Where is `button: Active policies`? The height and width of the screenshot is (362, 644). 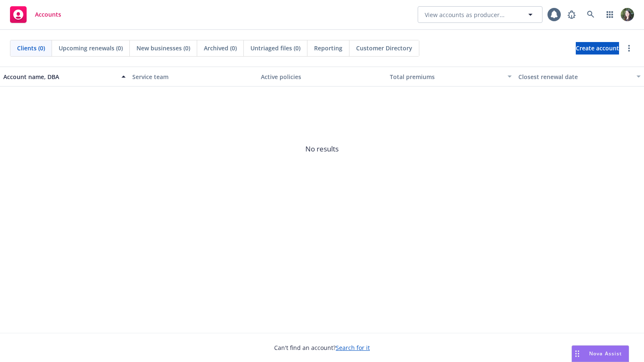 button: Active policies is located at coordinates (322, 77).